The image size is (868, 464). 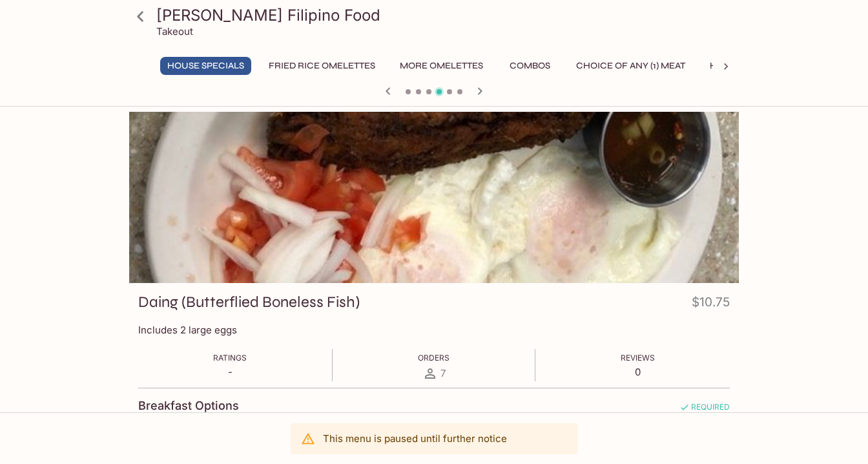 What do you see at coordinates (631, 66) in the screenshot?
I see `button: Choice of Any (1) Meat` at bounding box center [631, 66].